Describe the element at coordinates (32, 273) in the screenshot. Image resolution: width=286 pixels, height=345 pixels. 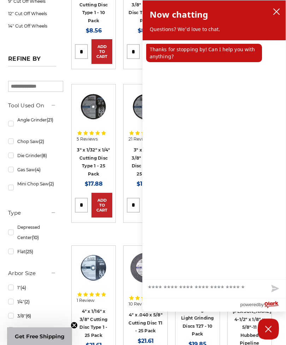
I see `h5: Arbor Size` at that location.